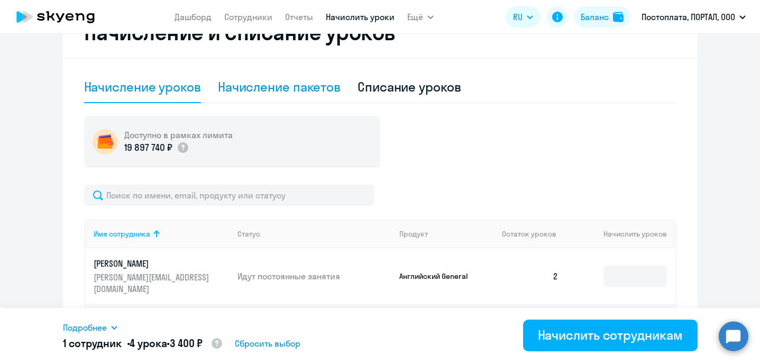 The height and width of the screenshot is (363, 760). Describe the element at coordinates (688, 17) in the screenshot. I see `p: Постоплата, ПОРТАЛ, ООО` at that location.